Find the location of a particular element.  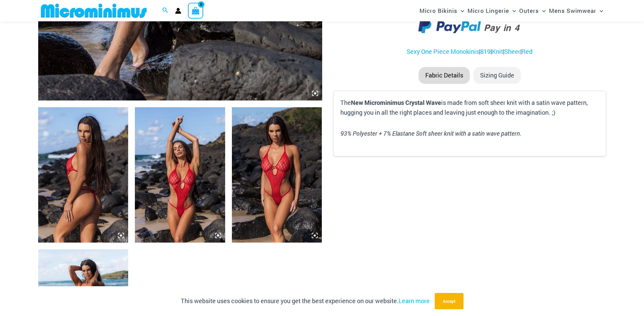

a: Account icon link is located at coordinates (178, 11).